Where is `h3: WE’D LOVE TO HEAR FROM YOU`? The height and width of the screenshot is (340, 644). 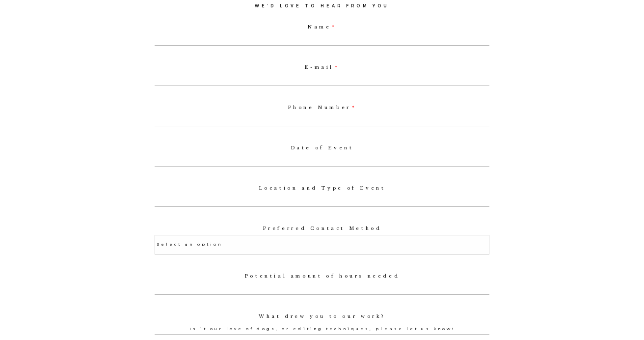 h3: WE’D LOVE TO HEAR FROM YOU is located at coordinates (322, 6).